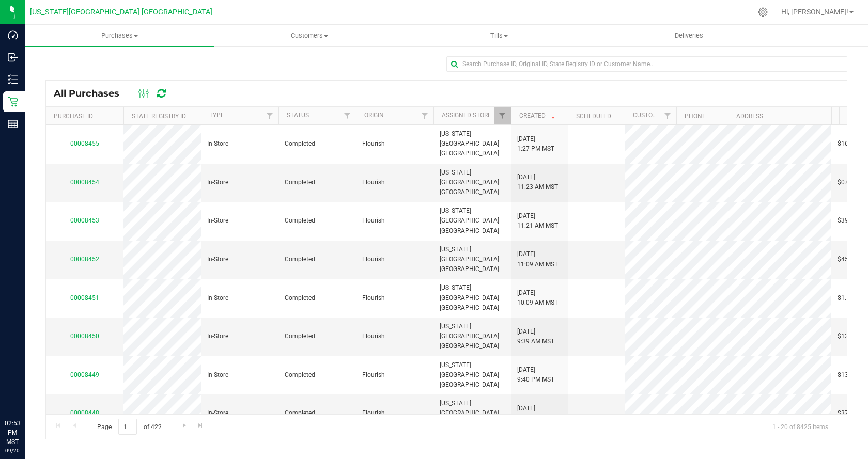 Image resolution: width=868 pixels, height=459 pixels. Describe the element at coordinates (309, 35) in the screenshot. I see `a: Customers` at that location.